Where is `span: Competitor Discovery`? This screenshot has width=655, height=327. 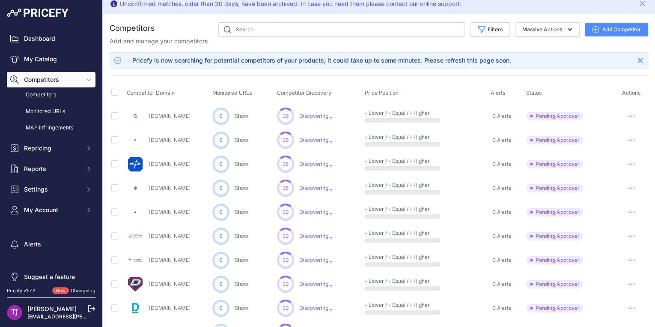 span: Competitor Discovery is located at coordinates (304, 92).